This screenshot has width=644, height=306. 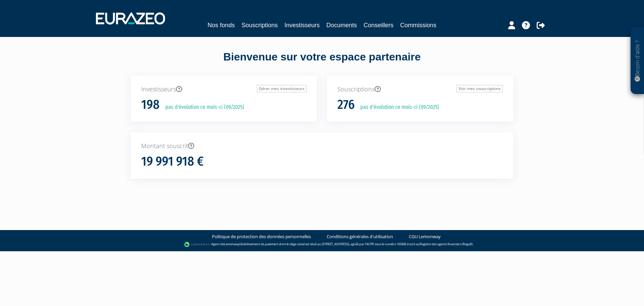 I want to click on img: 1732889491-logotype_eurazeo_blanc_rvb.png, so click(x=130, y=18).